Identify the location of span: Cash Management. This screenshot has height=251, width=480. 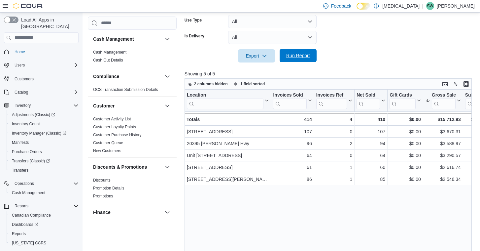
(44, 193).